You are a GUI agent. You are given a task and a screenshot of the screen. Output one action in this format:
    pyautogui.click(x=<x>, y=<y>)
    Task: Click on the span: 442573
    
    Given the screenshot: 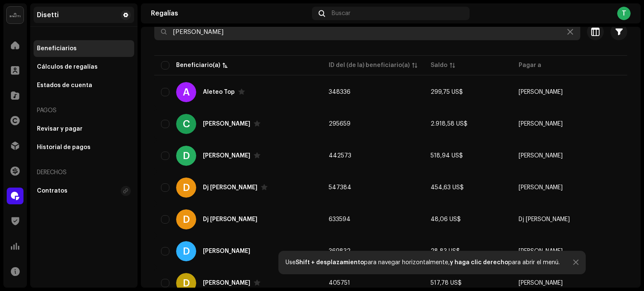 What is the action you would take?
    pyautogui.click(x=340, y=156)
    